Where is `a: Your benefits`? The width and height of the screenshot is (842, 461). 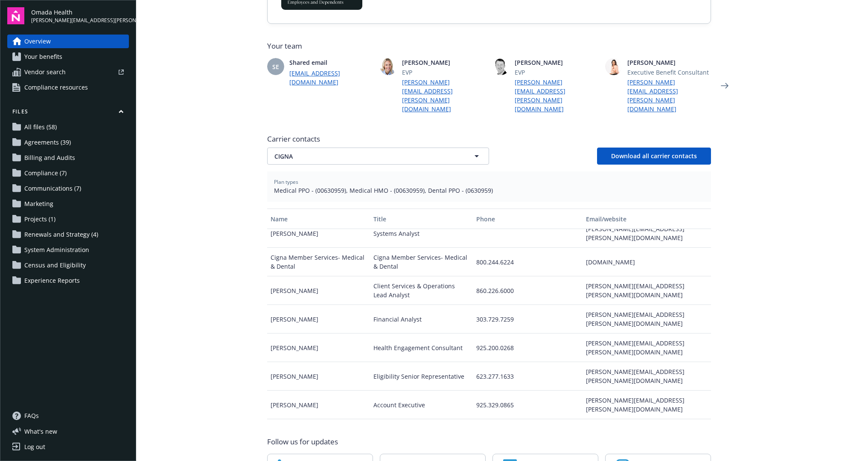
a: Your benefits is located at coordinates (68, 57).